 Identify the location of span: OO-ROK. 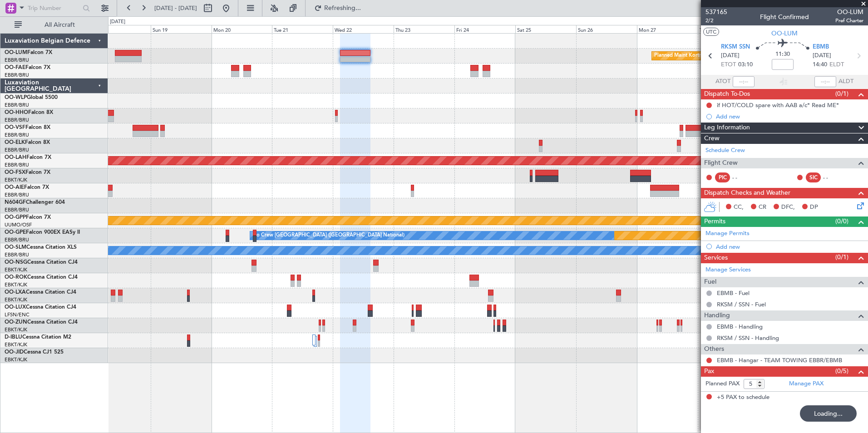
(16, 277).